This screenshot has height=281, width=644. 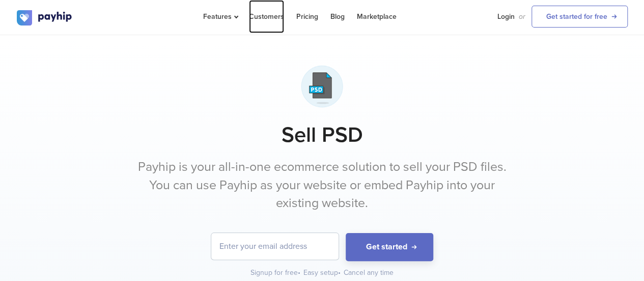 I want to click on a: Get started for free, so click(x=579, y=16).